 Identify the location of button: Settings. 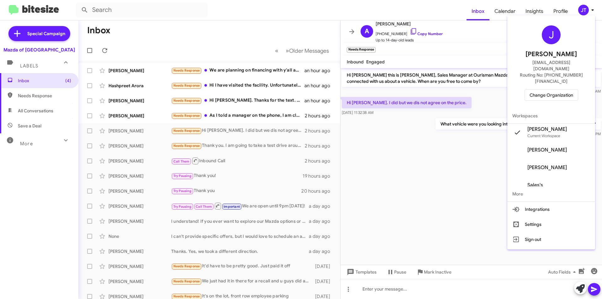
(551, 224).